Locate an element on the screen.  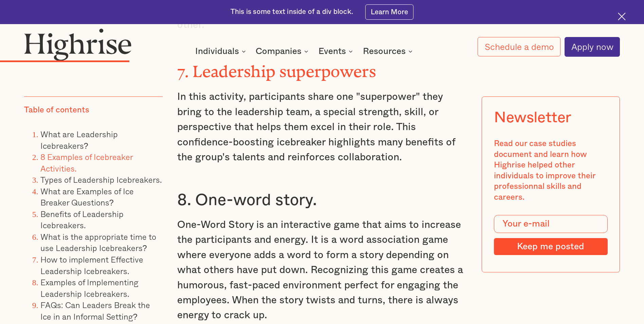
a: Types of Leadership Icebreakers. is located at coordinates (101, 180).